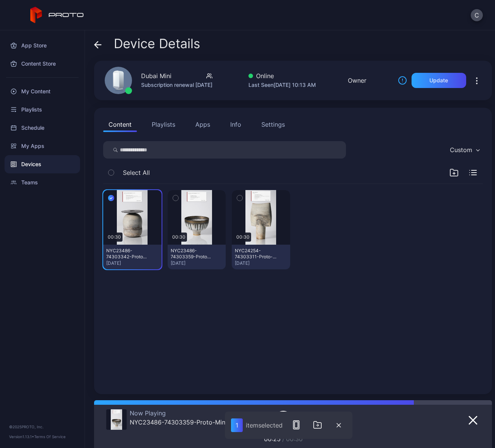 This screenshot has height=448, width=495. I want to click on a: Content Store, so click(42, 64).